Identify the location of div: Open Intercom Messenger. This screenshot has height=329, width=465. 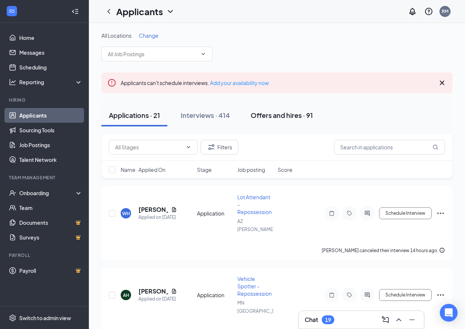
(449, 313).